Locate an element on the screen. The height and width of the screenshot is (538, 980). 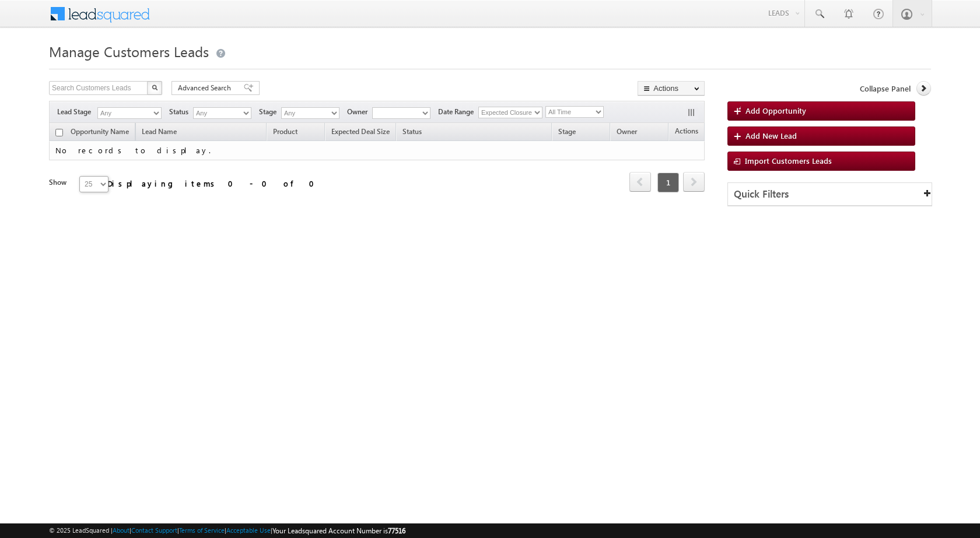
a: Acceptable Use is located at coordinates (248, 530).